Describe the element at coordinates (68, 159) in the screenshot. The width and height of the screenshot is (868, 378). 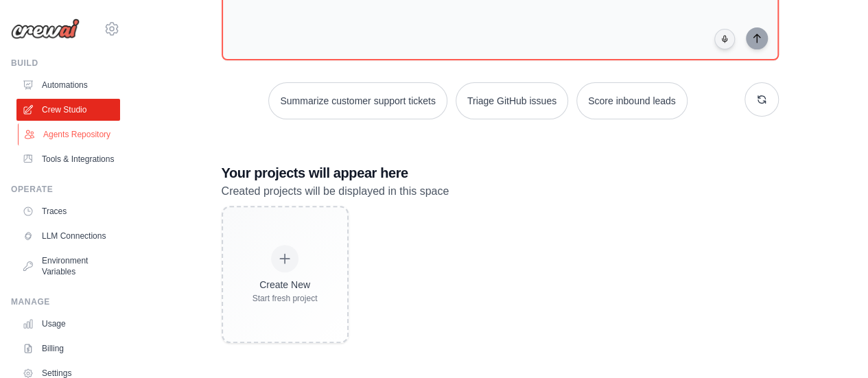
I see `a: Tools & Integrations` at that location.